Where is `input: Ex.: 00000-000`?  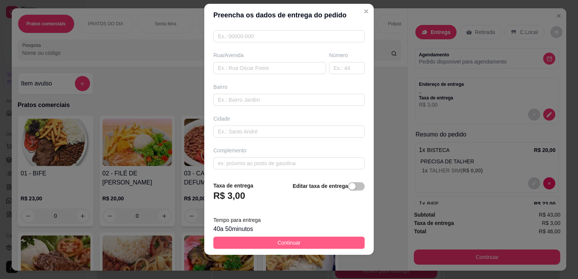 input: Ex.: 00000-000 is located at coordinates (289, 36).